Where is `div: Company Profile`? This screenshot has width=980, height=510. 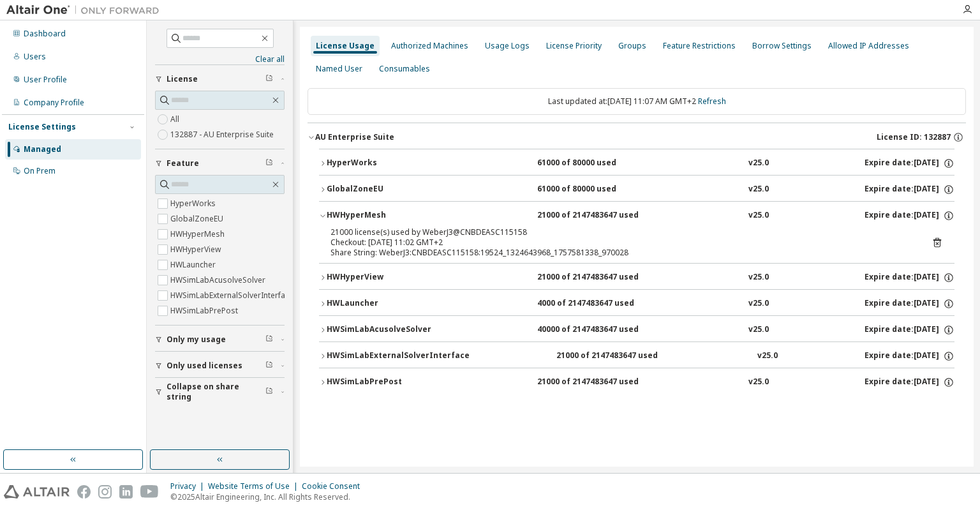 div: Company Profile is located at coordinates (53, 102).